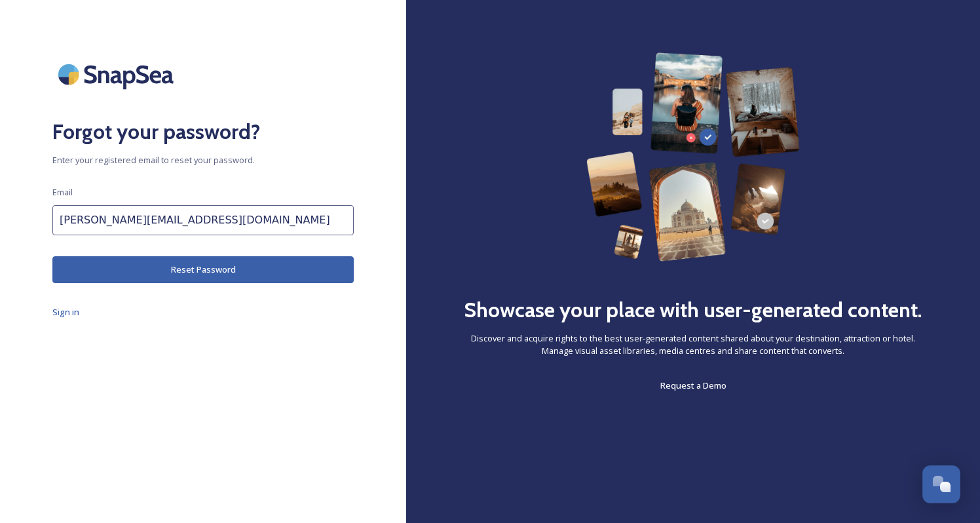 Image resolution: width=980 pixels, height=523 pixels. What do you see at coordinates (942, 484) in the screenshot?
I see `button: Open Chat` at bounding box center [942, 484].